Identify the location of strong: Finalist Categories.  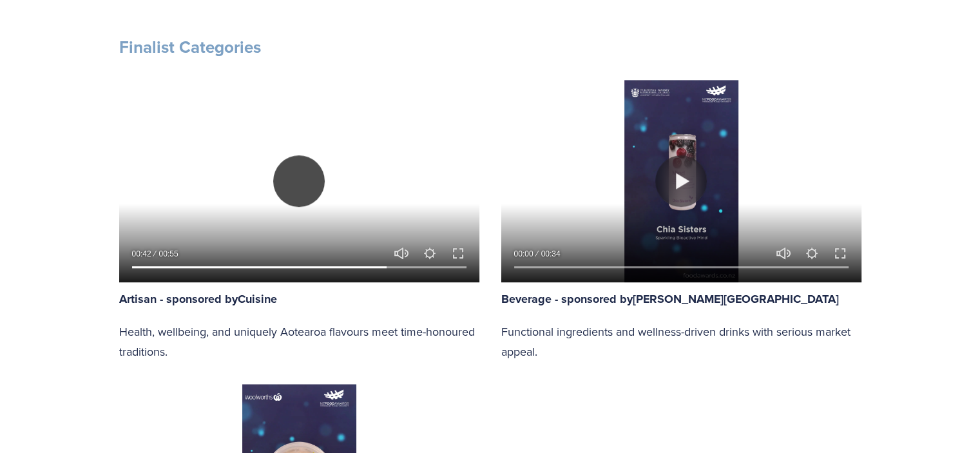
(190, 47).